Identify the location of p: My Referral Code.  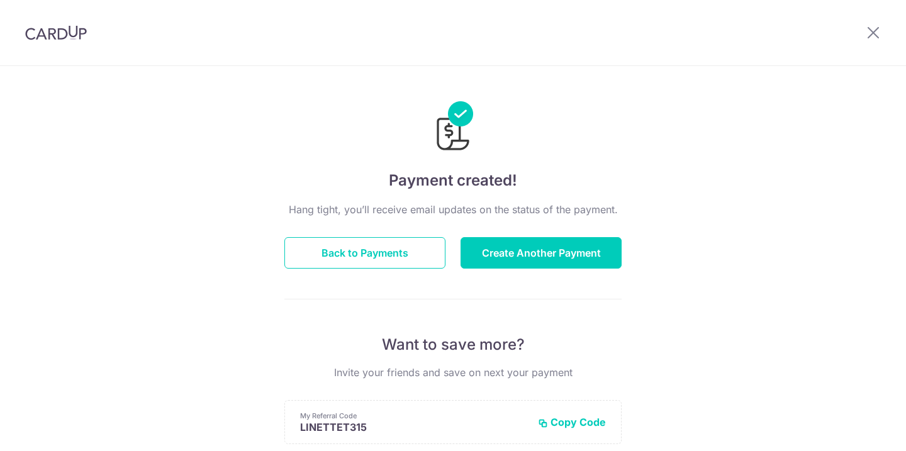
(414, 416).